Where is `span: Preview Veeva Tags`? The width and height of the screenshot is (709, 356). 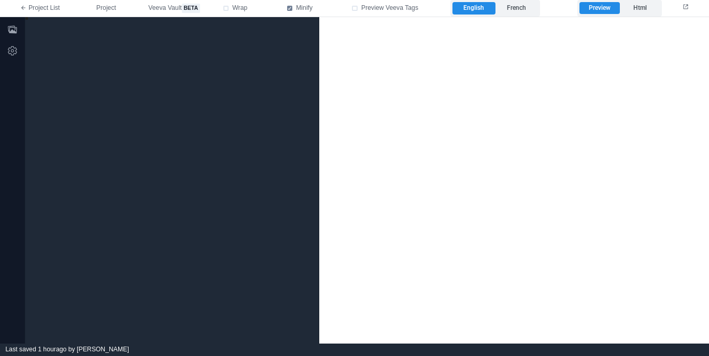 span: Preview Veeva Tags is located at coordinates (390, 8).